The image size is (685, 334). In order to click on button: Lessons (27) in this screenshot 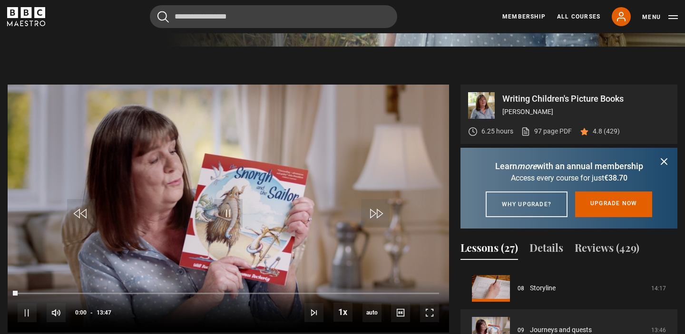, I will do `click(489, 250)`.